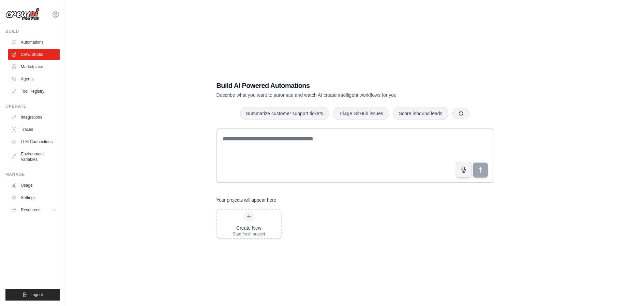 The height and width of the screenshot is (306, 644). Describe the element at coordinates (247, 200) in the screenshot. I see `h3: Your projects will appear here` at that location.